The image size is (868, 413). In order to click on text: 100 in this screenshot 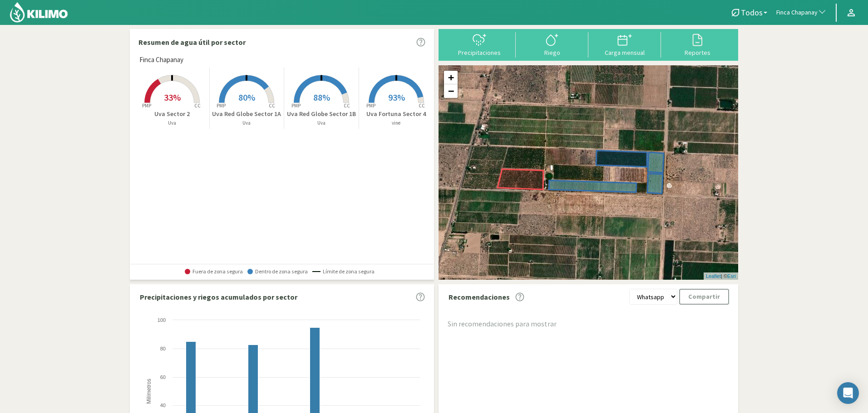, I will do `click(161, 320)`.